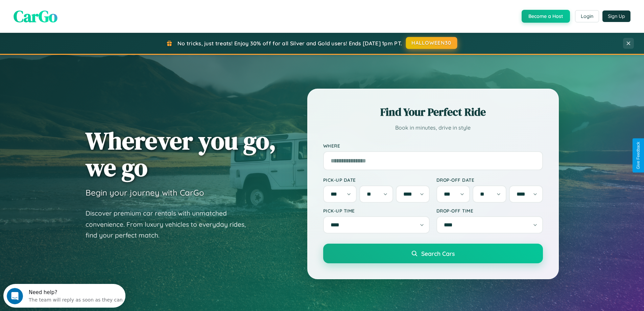 Image resolution: width=644 pixels, height=311 pixels. What do you see at coordinates (432, 43) in the screenshot?
I see `button: HALLOWEEN30` at bounding box center [432, 43].